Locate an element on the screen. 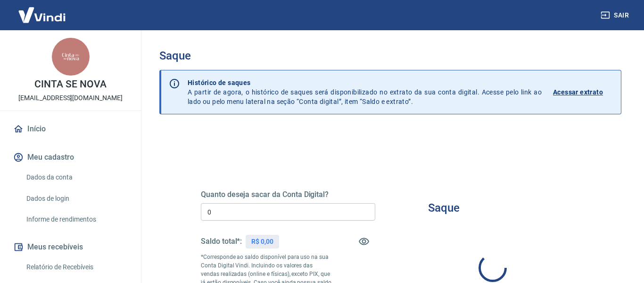  a: Dados de login is located at coordinates (76, 198).